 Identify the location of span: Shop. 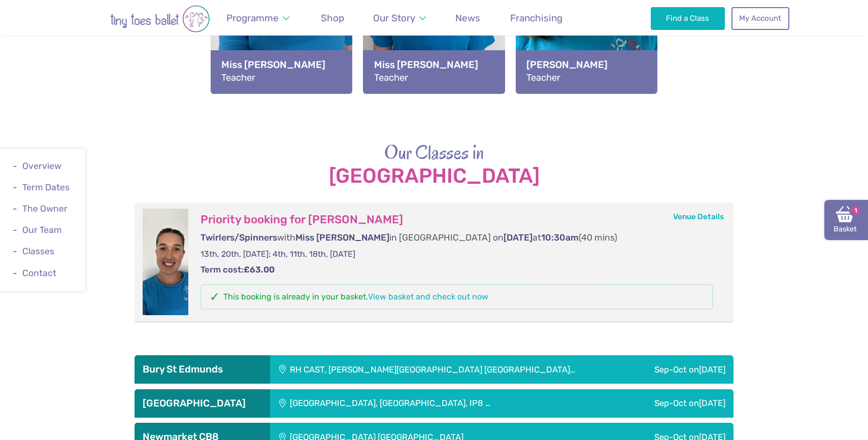
(332, 17).